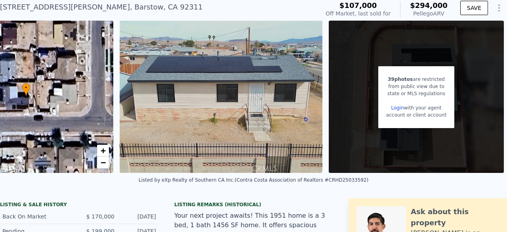 Image resolution: width=507 pixels, height=232 pixels. I want to click on a: Zoom in, so click(103, 151).